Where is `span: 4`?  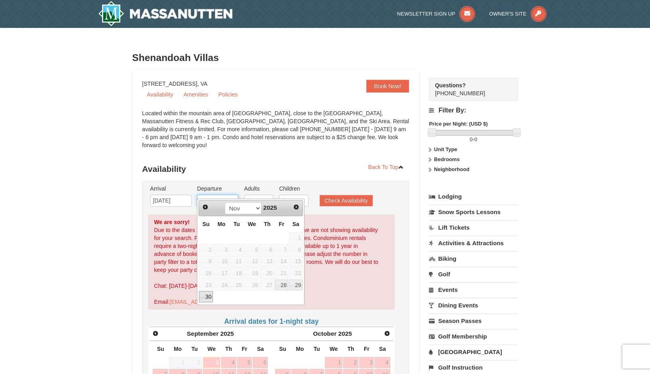
span: 4 is located at coordinates (237, 249).